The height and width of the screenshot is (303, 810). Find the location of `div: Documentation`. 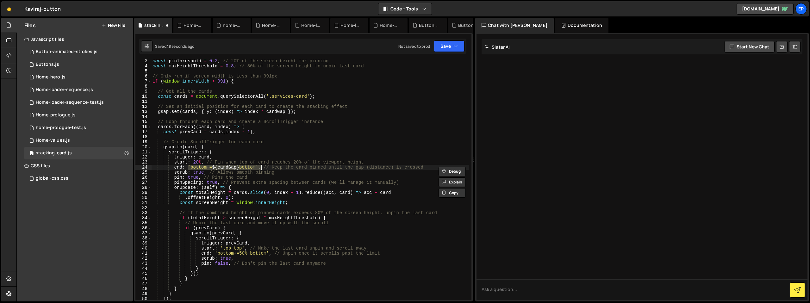

div: Documentation is located at coordinates (581, 25).